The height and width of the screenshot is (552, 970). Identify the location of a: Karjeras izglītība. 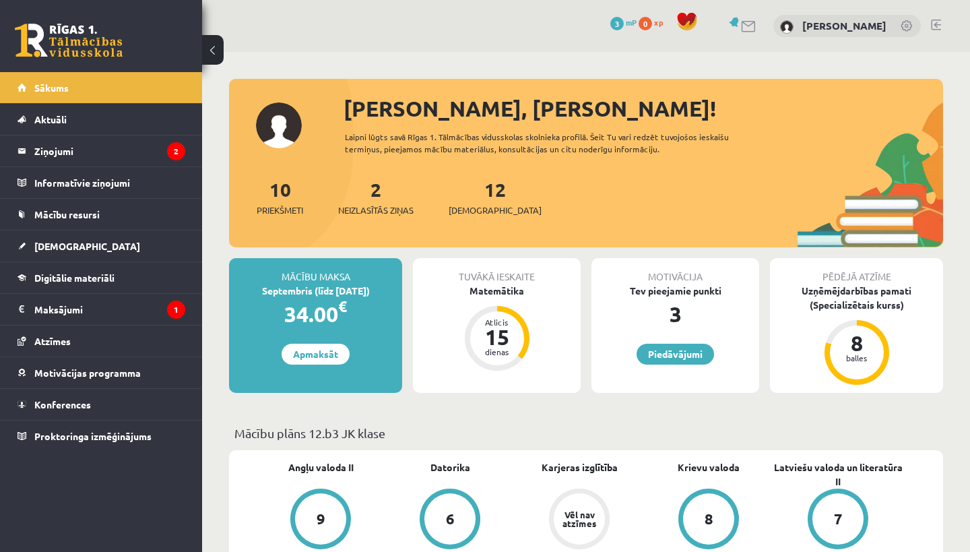
(579, 467).